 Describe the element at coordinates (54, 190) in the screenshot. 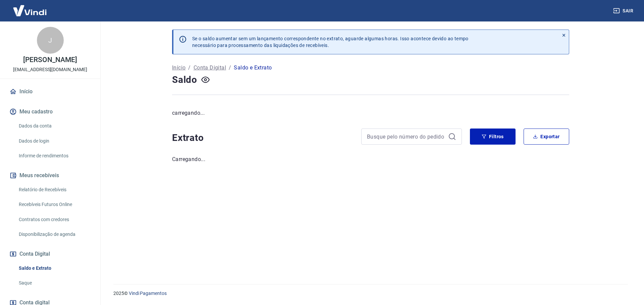

I see `a: Relatório de Recebíveis` at that location.